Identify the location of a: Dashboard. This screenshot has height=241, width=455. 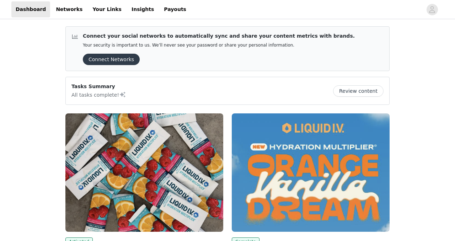
(31, 9).